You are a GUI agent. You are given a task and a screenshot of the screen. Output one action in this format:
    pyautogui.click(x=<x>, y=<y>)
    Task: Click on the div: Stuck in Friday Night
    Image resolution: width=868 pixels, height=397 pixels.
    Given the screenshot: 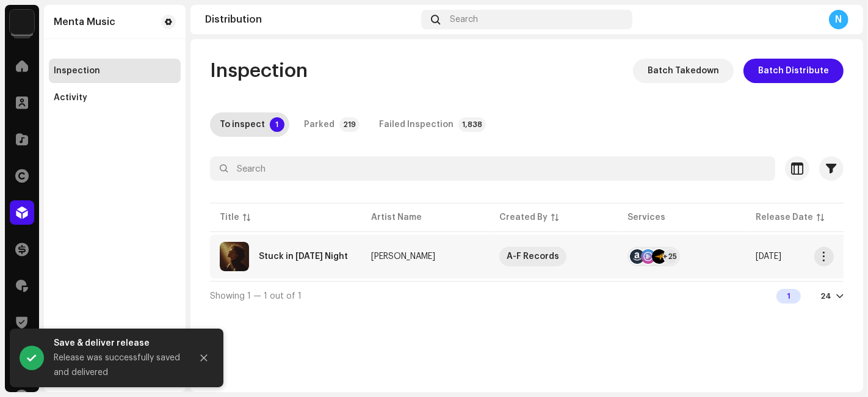 What is the action you would take?
    pyautogui.click(x=303, y=256)
    